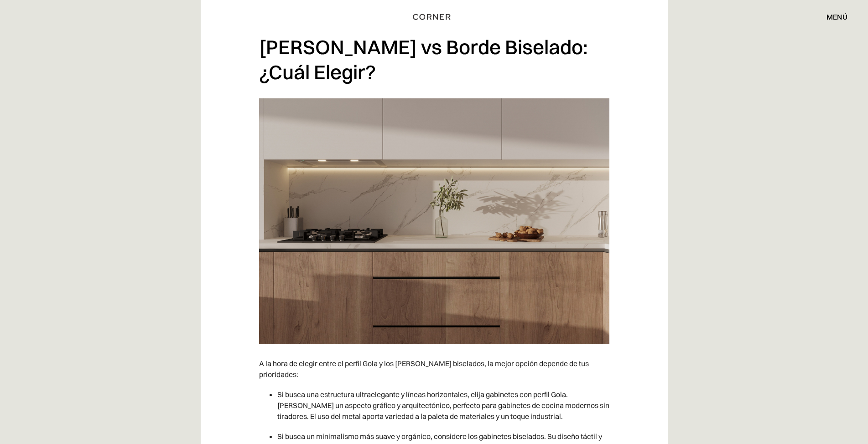 The image size is (868, 444). I want to click on font: menú, so click(836, 17).